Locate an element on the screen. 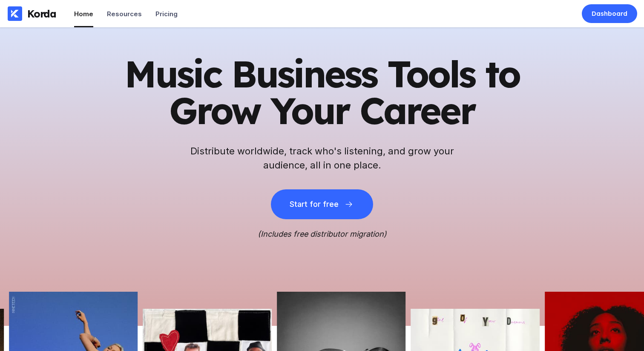 This screenshot has height=351, width=644. a: Dashboard is located at coordinates (610, 14).